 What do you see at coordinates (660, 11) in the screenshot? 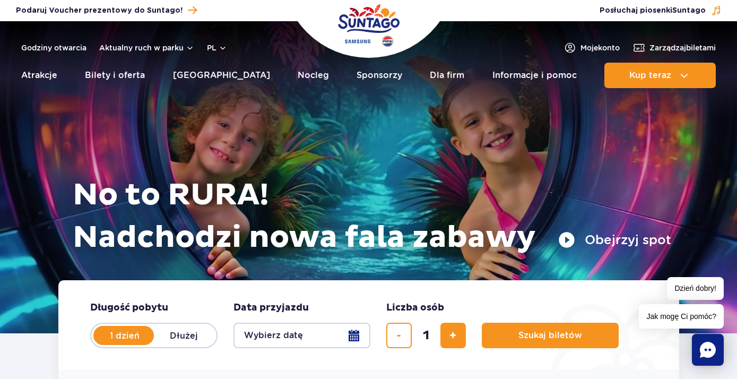
I see `button: Posłuchaj piosenkiSuntago` at bounding box center [660, 11].